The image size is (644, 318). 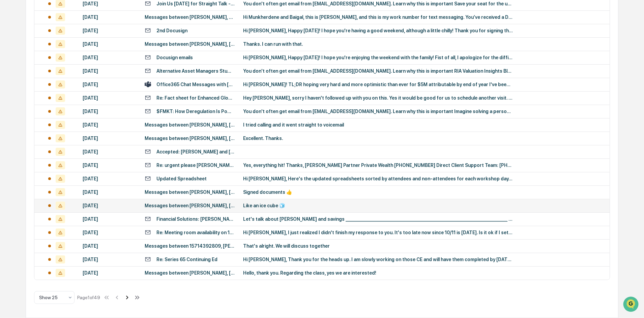 What do you see at coordinates (378, 205) in the screenshot?
I see `div: Like an ice cube 🧊` at bounding box center [378, 205].